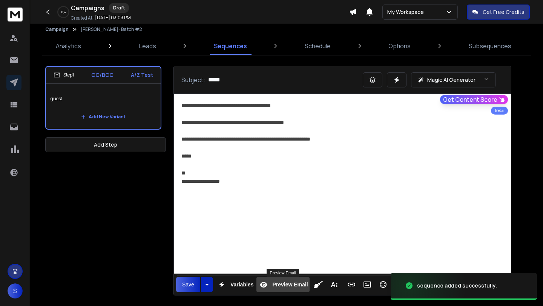  I want to click on button: More Text, so click(334, 285).